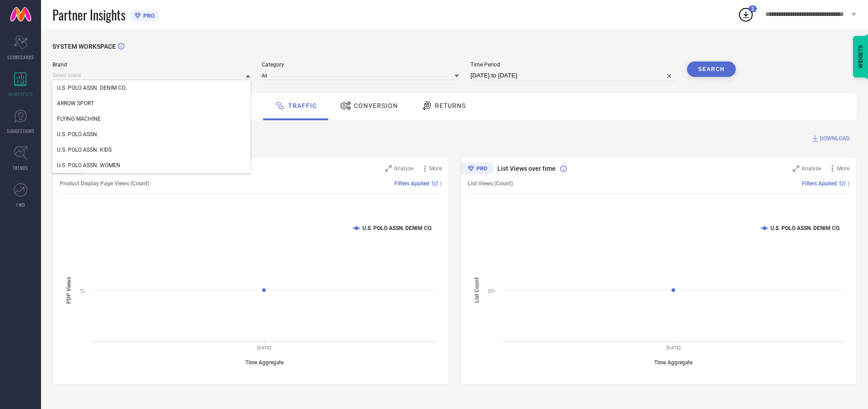 The width and height of the screenshot is (868, 409). I want to click on button: Search, so click(712, 69).